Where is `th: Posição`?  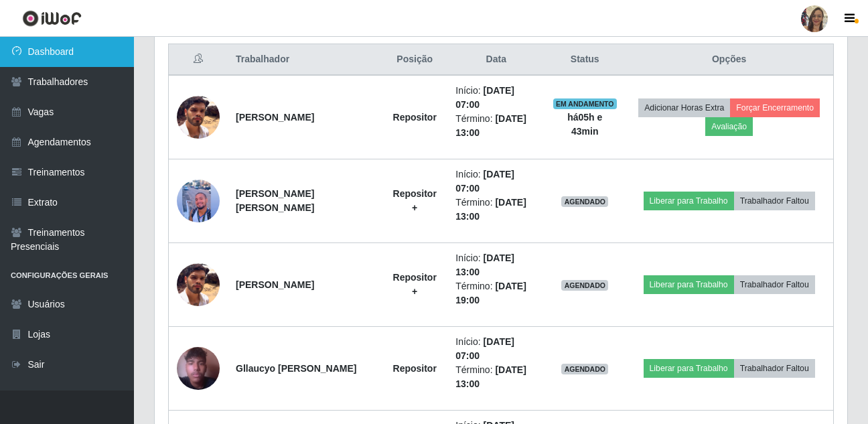 th: Posição is located at coordinates (414, 60).